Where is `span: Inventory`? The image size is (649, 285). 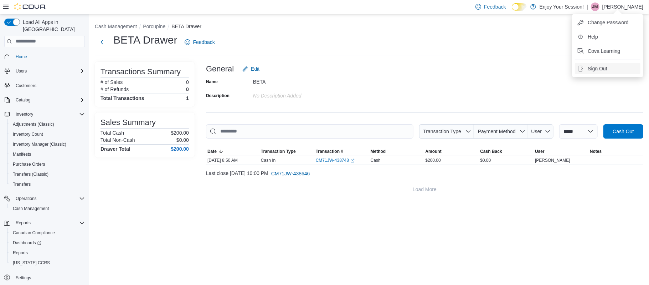 span: Inventory is located at coordinates (24, 114).